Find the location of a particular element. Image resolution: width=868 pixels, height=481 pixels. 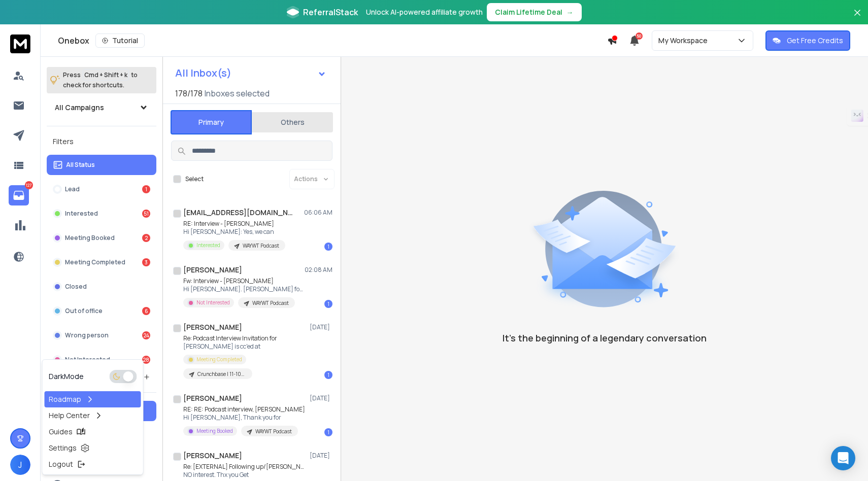

a: Settings is located at coordinates (93, 448).